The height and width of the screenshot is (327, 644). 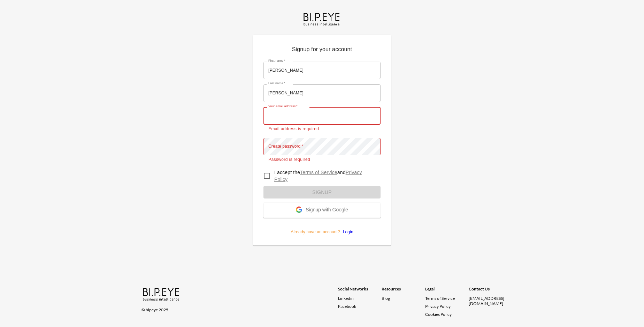 I want to click on span: Linkedin, so click(x=346, y=298).